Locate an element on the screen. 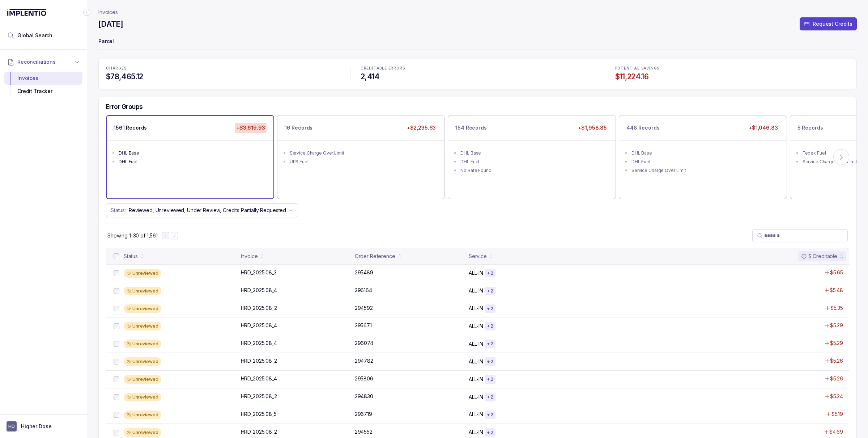 The image size is (868, 438). p: CHARGES is located at coordinates (223, 68).